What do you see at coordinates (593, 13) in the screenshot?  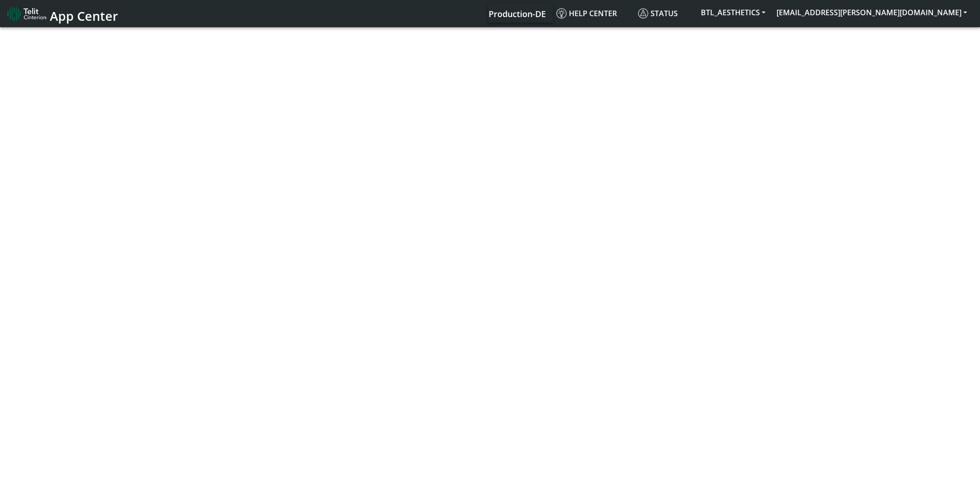 I see `a: Help center` at bounding box center [593, 13].